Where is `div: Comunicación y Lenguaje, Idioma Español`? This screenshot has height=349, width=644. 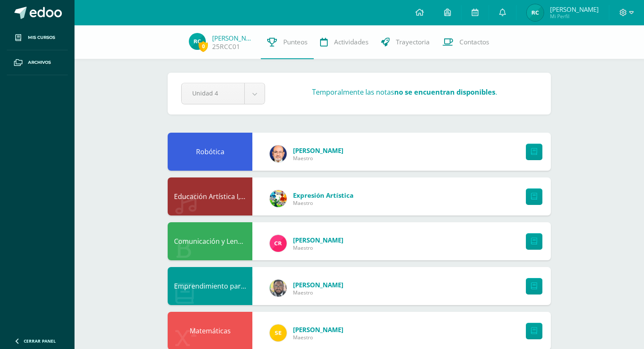
div: Comunicación y Lenguaje, Idioma Español is located at coordinates (210, 242).